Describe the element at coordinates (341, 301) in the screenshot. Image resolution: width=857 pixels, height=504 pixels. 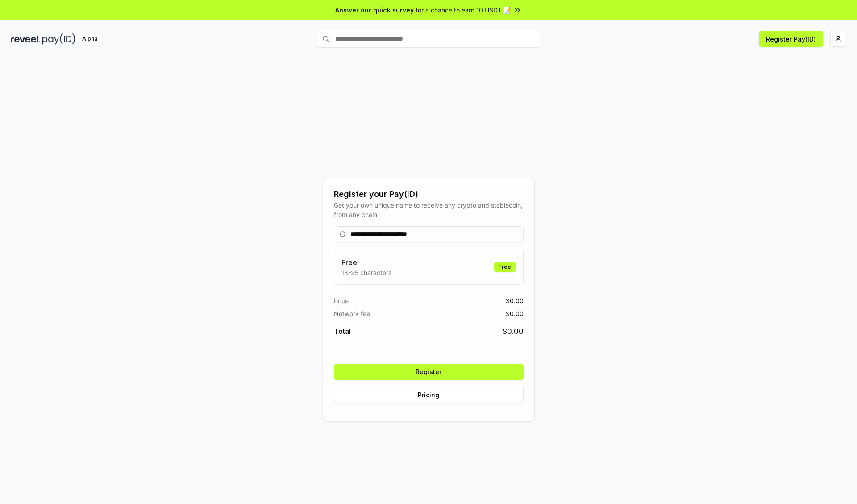
I see `span: Price` at that location.